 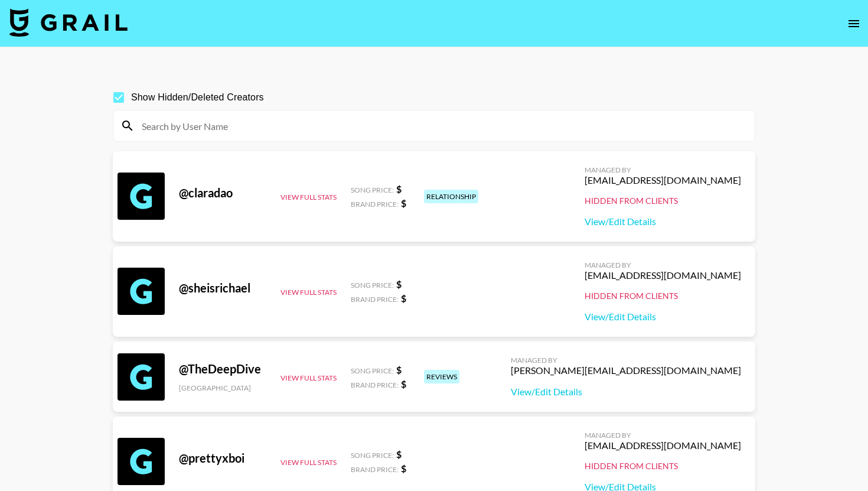 What do you see at coordinates (68, 22) in the screenshot?
I see `img: Grail Talent` at bounding box center [68, 22].